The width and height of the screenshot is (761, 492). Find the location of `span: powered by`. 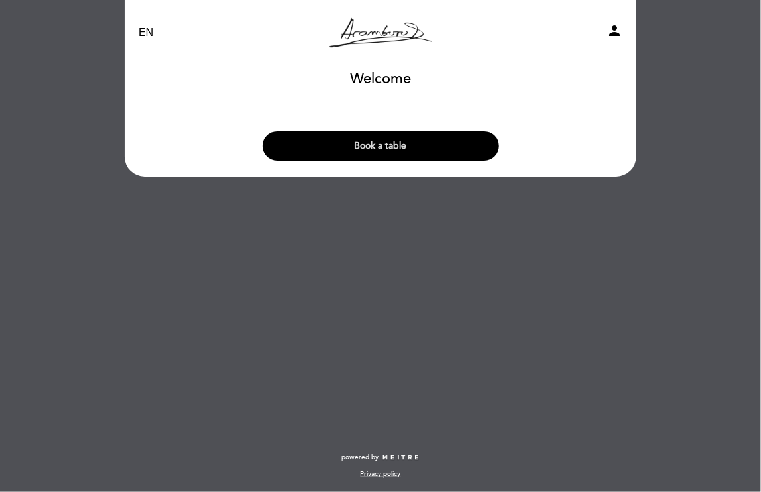

span: powered by is located at coordinates (360, 457).